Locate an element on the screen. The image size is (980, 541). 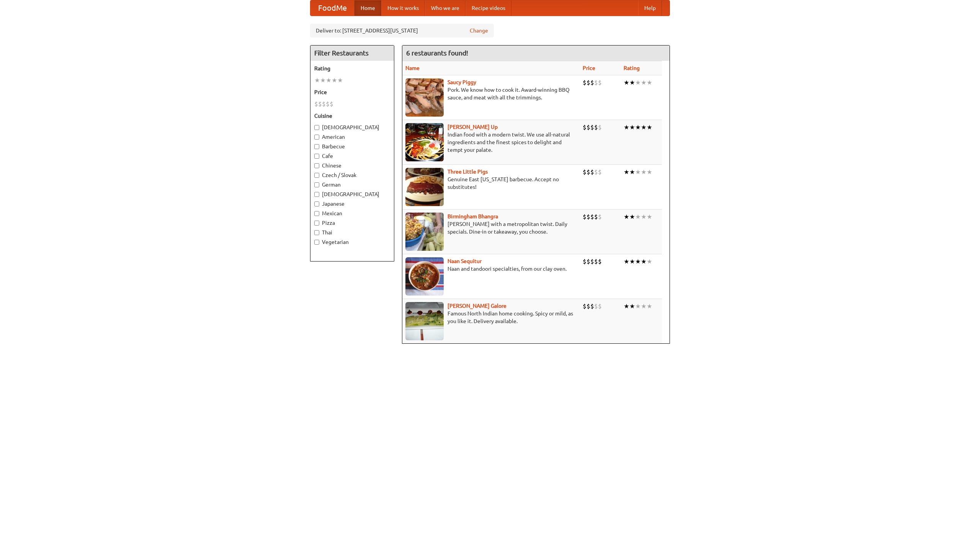
a: Help is located at coordinates (650, 9).